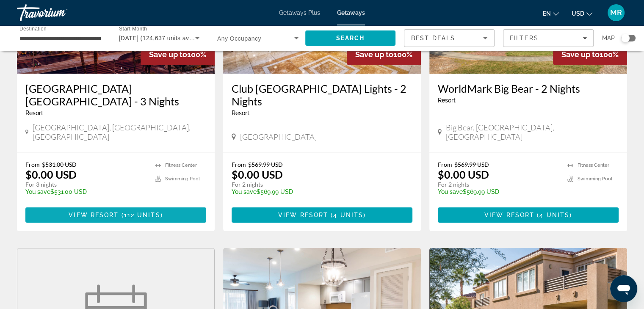 The width and height of the screenshot is (644, 309). Describe the element at coordinates (116, 215) in the screenshot. I see `a: View Resort(112 units)` at that location.